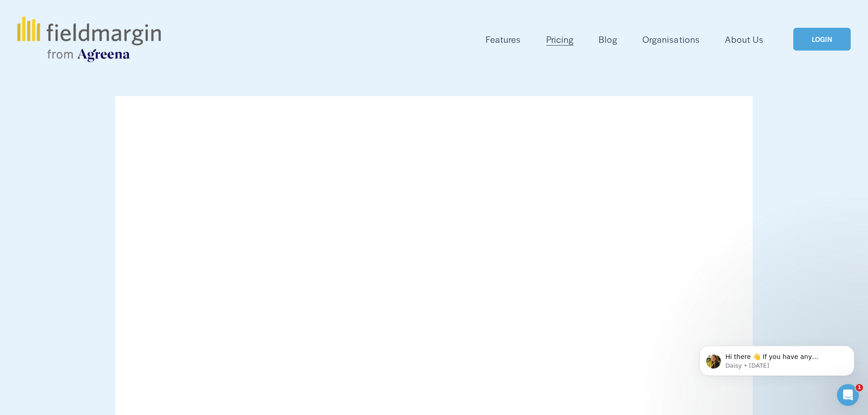  I want to click on img: fieldmargin.com, so click(89, 39).